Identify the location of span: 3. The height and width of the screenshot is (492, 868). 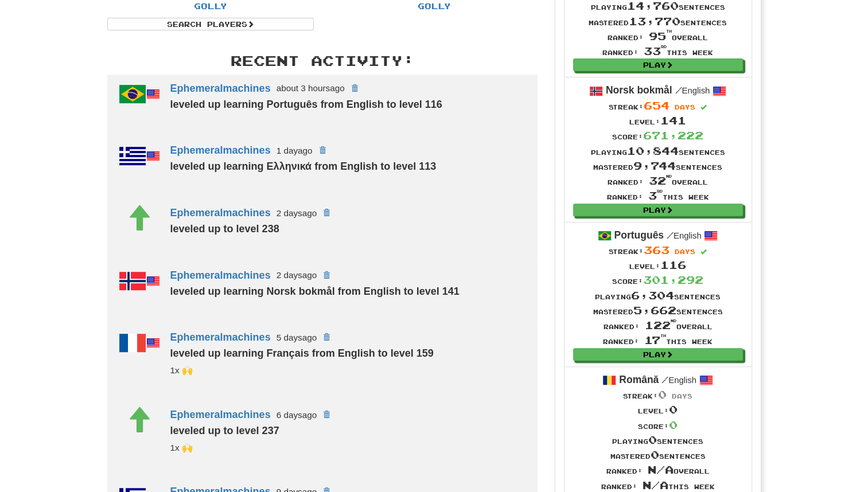
(655, 196).